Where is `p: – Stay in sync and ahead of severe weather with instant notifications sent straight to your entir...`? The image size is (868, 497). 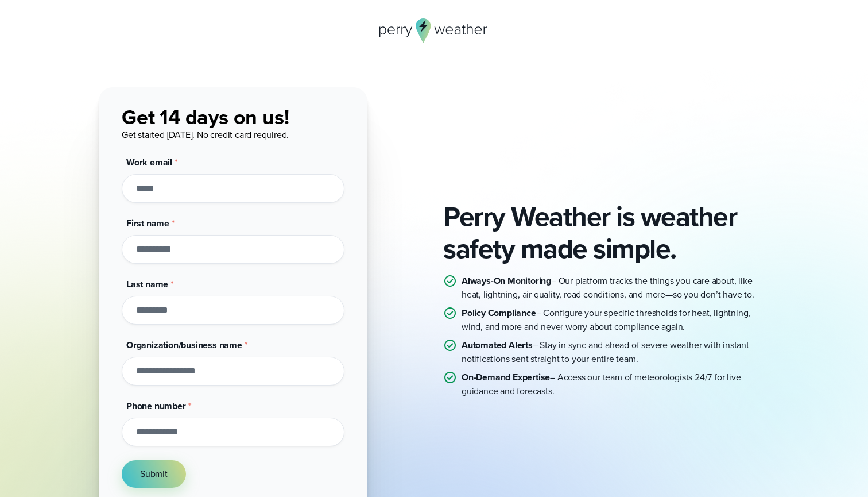 p: – Stay in sync and ahead of severe weather with instant notifications sent straight to your entir... is located at coordinates (615, 352).